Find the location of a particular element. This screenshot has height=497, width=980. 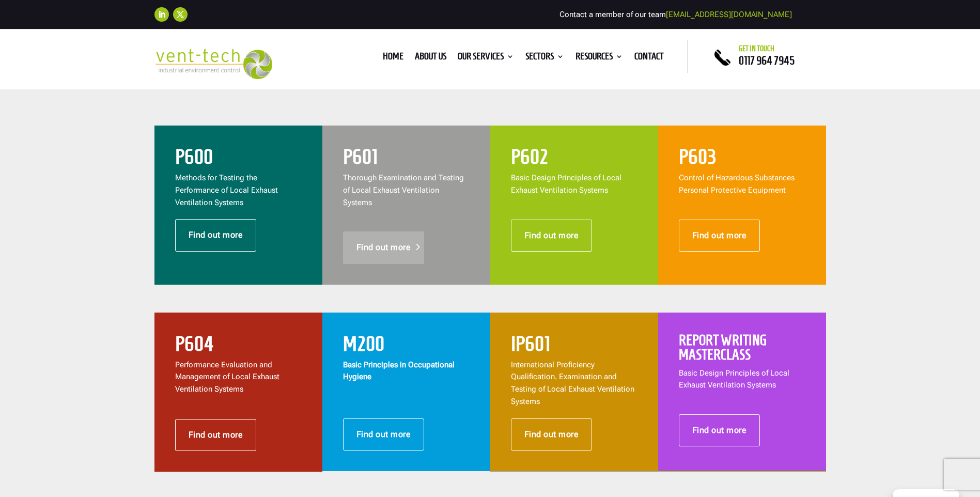

h2: P602 is located at coordinates (574, 159).